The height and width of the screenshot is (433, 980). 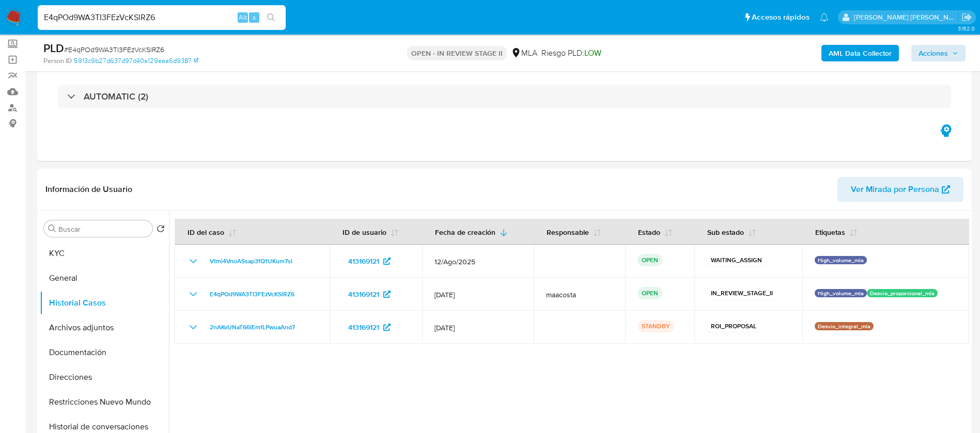 I want to click on span: 3.152.0, so click(x=966, y=29).